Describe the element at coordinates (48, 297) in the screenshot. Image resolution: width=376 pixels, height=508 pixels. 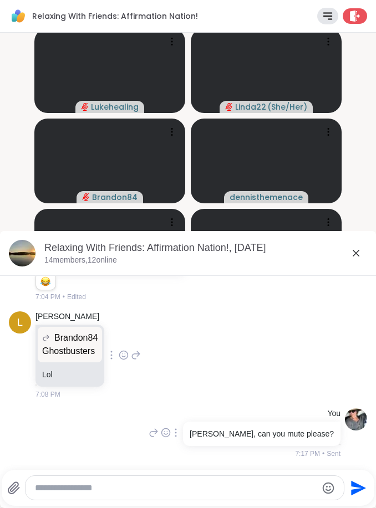
I see `span: 7:04 PM` at that location.